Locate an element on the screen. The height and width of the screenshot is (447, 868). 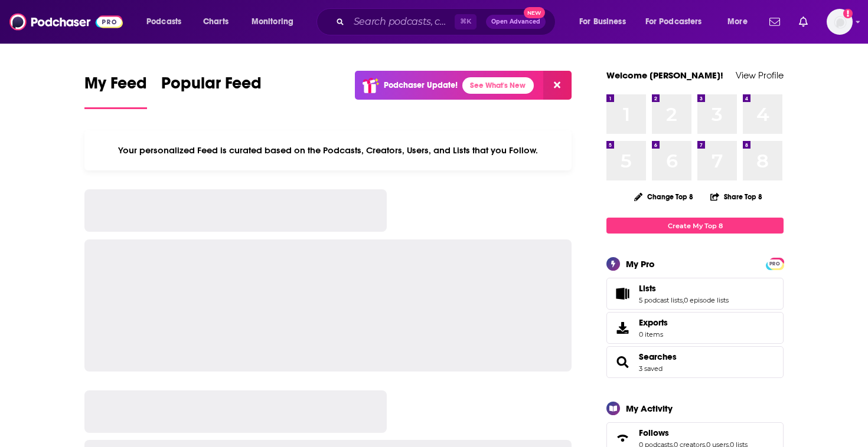
a: PRO is located at coordinates (775, 263).